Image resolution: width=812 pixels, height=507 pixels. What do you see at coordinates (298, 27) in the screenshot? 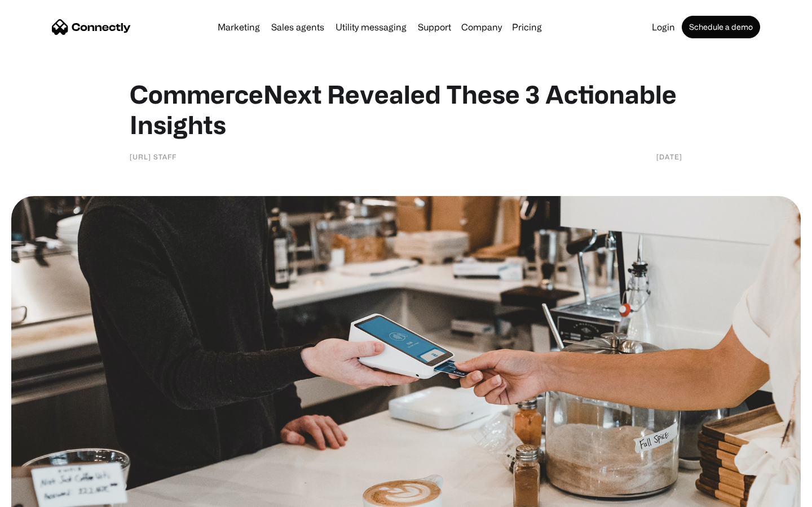
I see `a: Sales agents` at bounding box center [298, 27].